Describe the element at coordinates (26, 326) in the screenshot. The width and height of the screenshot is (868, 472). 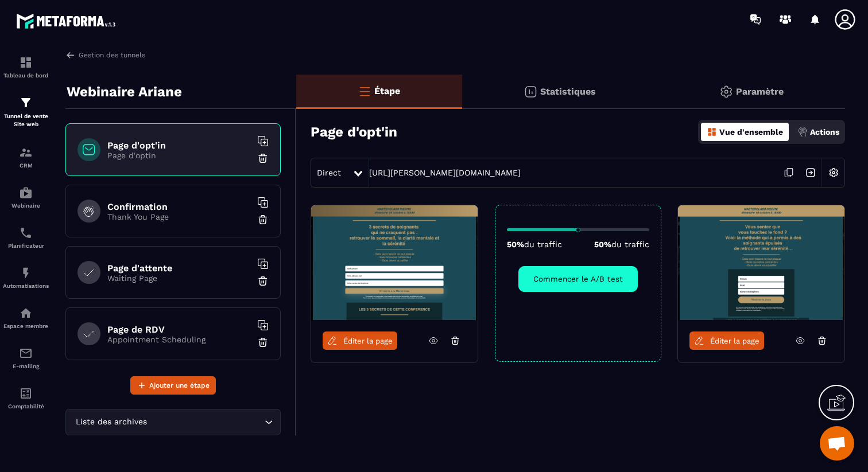
I see `p: Espace membre` at that location.